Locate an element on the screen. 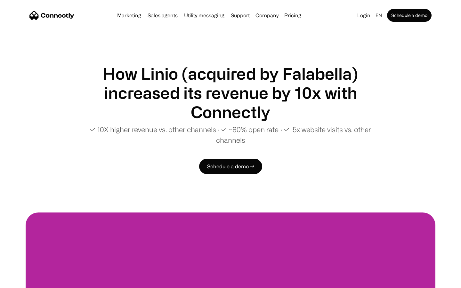 The image size is (461, 288). ul: Language list is located at coordinates (26, 281).